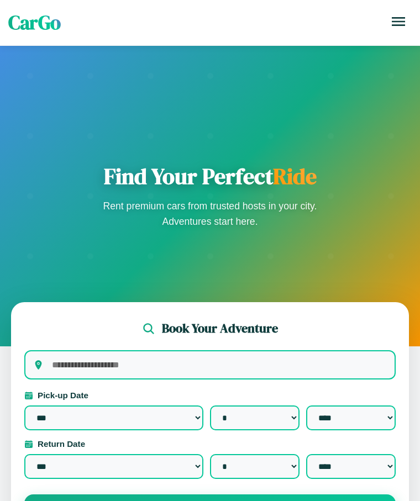 The height and width of the screenshot is (501, 420). Describe the element at coordinates (210, 176) in the screenshot. I see `h1: Find Your Perfect` at that location.